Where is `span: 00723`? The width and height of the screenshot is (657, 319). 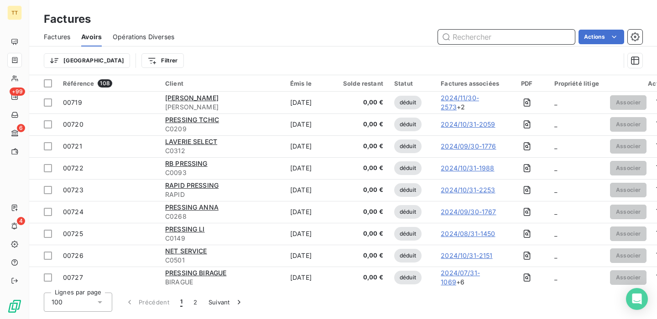 span: 00723 is located at coordinates (73, 190).